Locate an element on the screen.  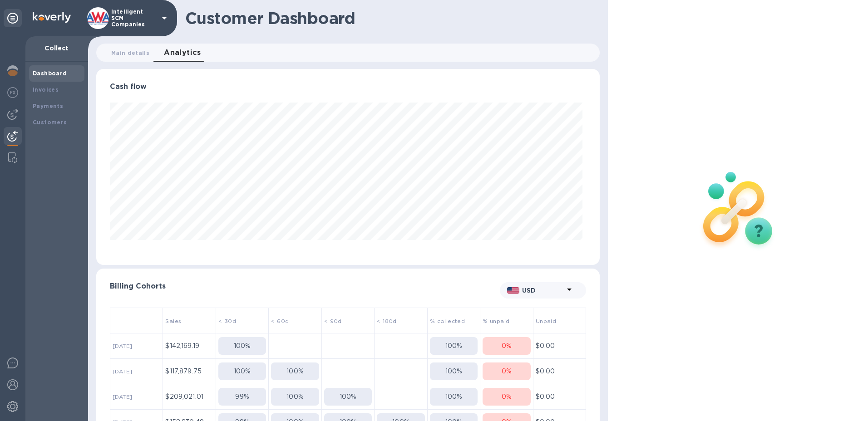
p: $142,169.19 is located at coordinates (189, 345).